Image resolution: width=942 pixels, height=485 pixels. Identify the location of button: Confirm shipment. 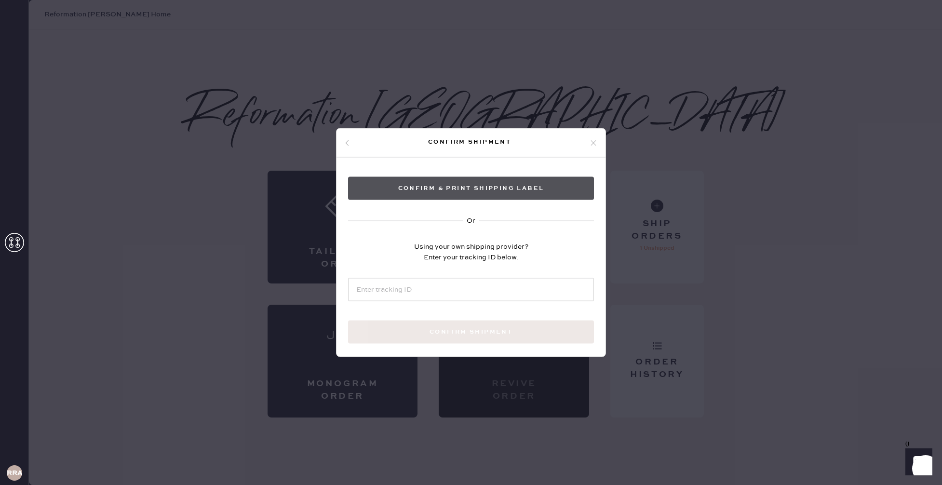
(471, 332).